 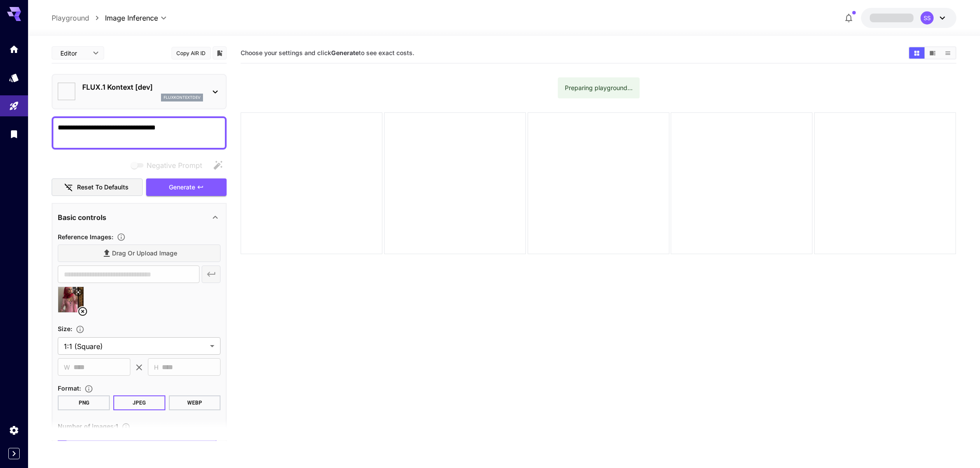 What do you see at coordinates (932, 53) in the screenshot?
I see `div: Show media in grid viewShow media in video viewShow media in list view` at bounding box center [932, 53].